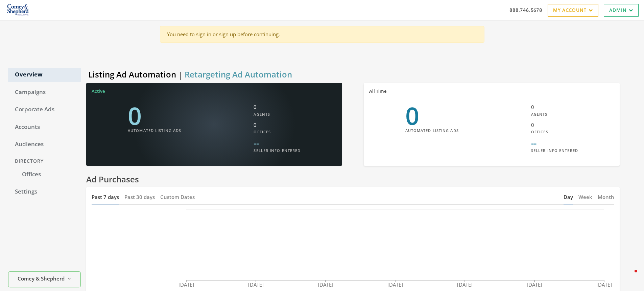 This screenshot has width=644, height=291. Describe the element at coordinates (44, 144) in the screenshot. I see `a: Audiences` at that location.